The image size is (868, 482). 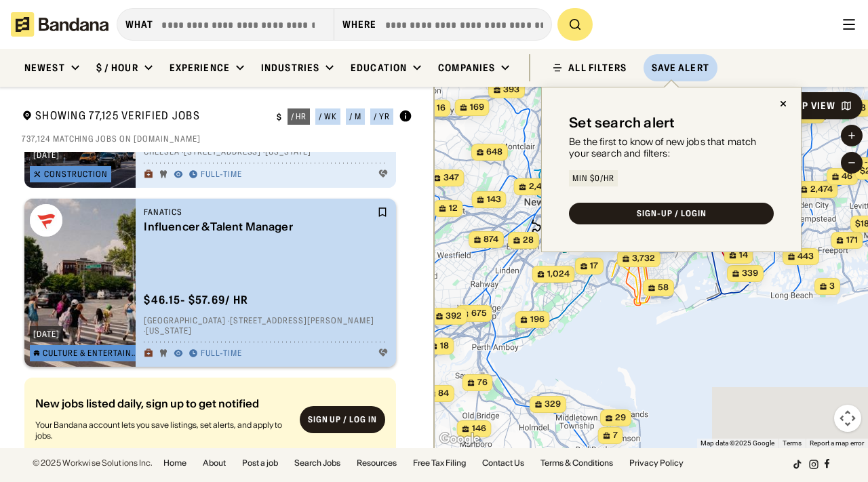 What do you see at coordinates (355, 117) in the screenshot?
I see `div: / m` at bounding box center [355, 117].